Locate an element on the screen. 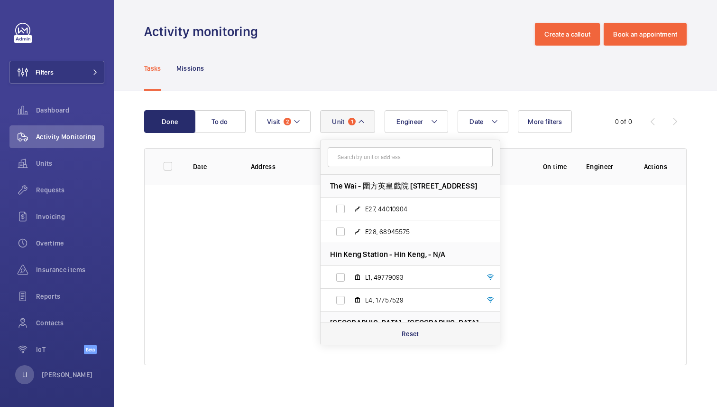 The width and height of the screenshot is (717, 407). span: L1, 49779093 is located at coordinates (420, 277).